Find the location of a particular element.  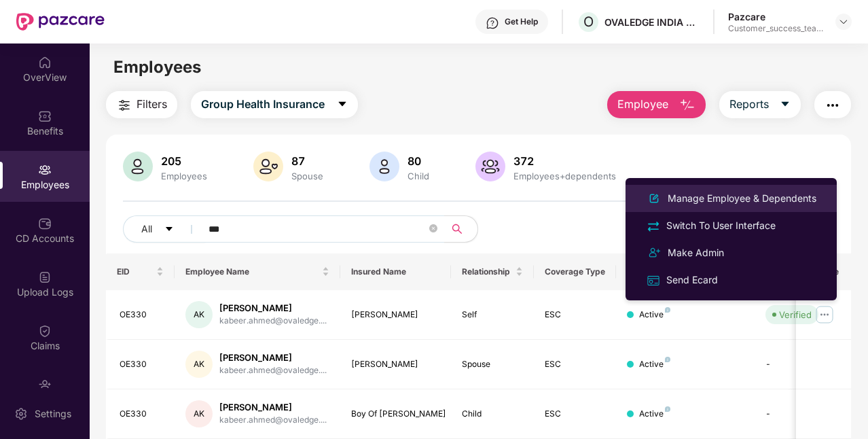

button: Allcaret-down is located at coordinates (164, 229).